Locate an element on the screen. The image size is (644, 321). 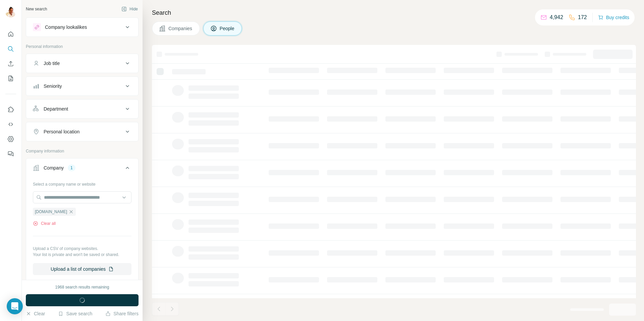
button: Company lookalikes is located at coordinates (82, 27).